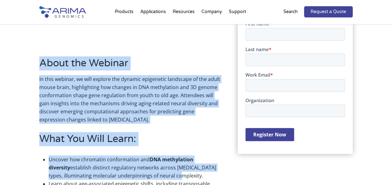  What do you see at coordinates (130, 99) in the screenshot?
I see `p: In this webinar, we will explore the dynamic epigenetic landscape of the adult mouse brain, highl...` at bounding box center [130, 99].